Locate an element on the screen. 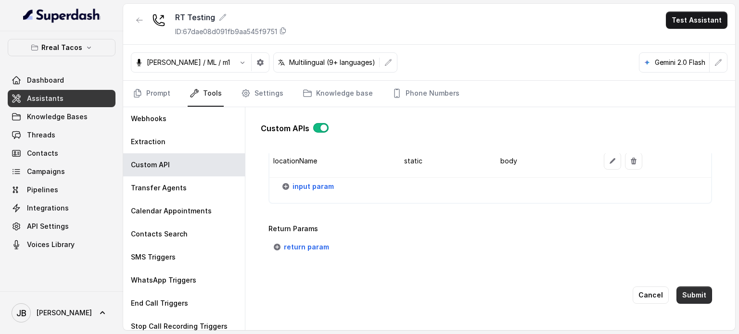  p: WhatsApp Triggers is located at coordinates (164, 280).